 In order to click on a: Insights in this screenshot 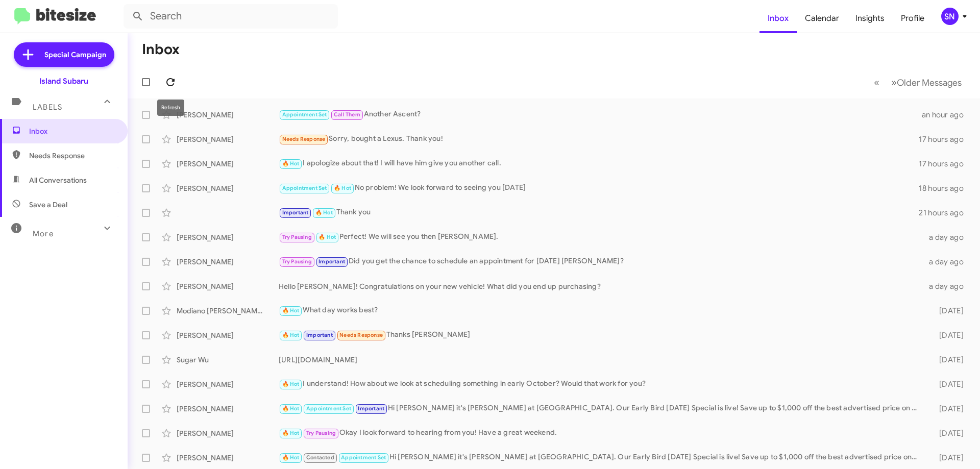, I will do `click(869, 19)`.